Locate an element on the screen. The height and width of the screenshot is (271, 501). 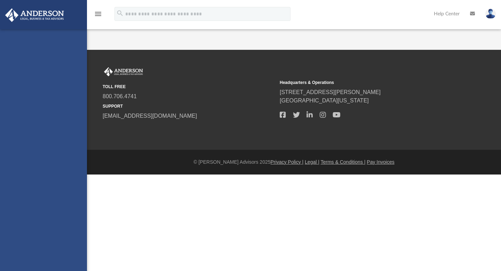
small: Headquarters & Operations is located at coordinates (366, 82).